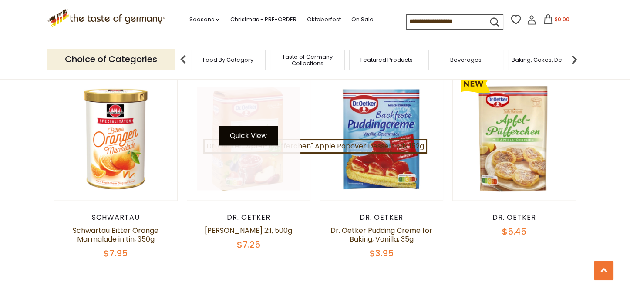  I want to click on a: Oktoberfest, so click(324, 20).